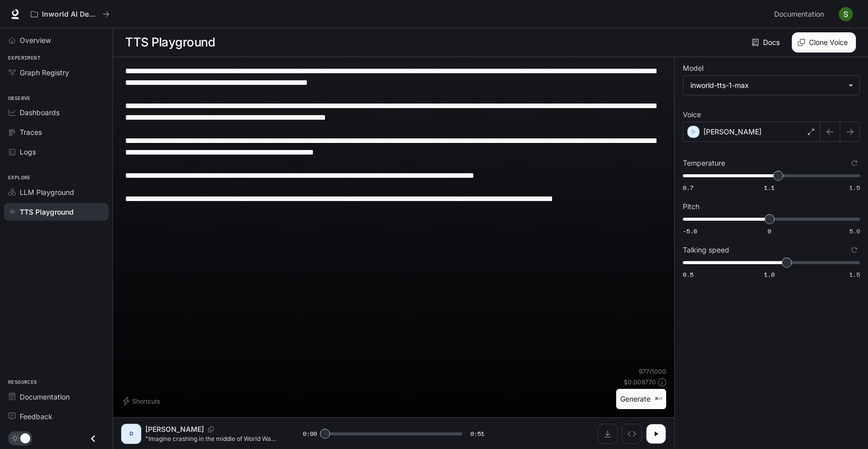 The height and width of the screenshot is (449, 868). What do you see at coordinates (170, 42) in the screenshot?
I see `h1: TTS Playground` at bounding box center [170, 42].